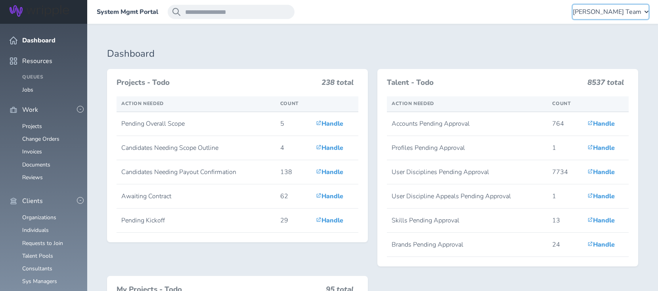 The width and height of the screenshot is (658, 291). What do you see at coordinates (485, 83) in the screenshot?
I see `h3: Talent - Todo` at bounding box center [485, 83].